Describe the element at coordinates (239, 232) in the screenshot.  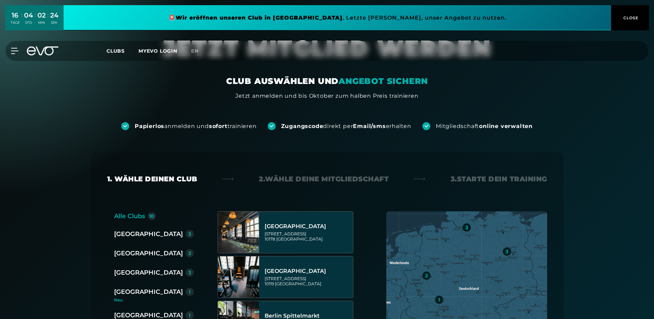
I see `img: Berlin Alexanderplatz` at that location.